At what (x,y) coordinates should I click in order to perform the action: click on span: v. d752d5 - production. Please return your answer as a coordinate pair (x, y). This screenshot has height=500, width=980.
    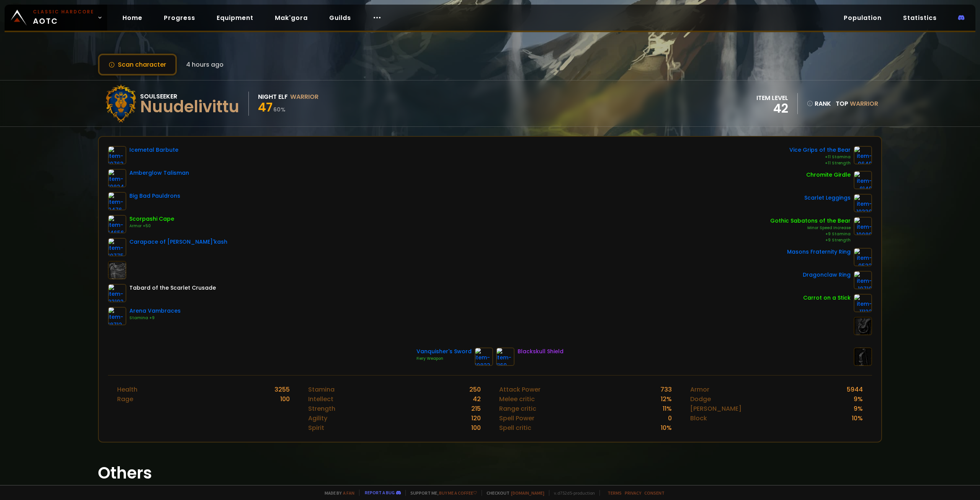
    Looking at the image, I should click on (572, 493).